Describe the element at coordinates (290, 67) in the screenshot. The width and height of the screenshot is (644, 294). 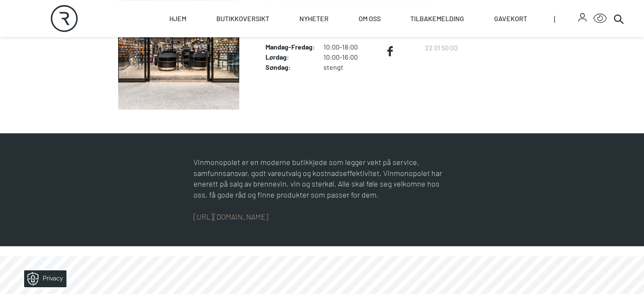
I see `dt: Søndag :` at that location.